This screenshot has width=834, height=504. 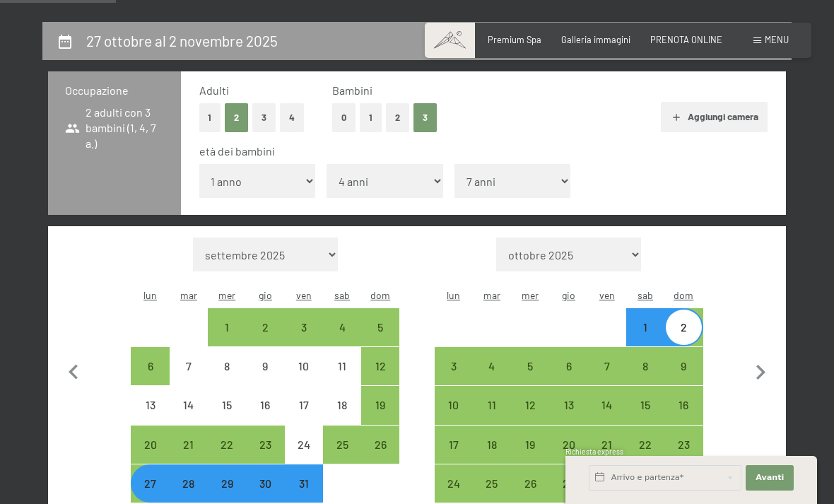 I want to click on div: Tue Oct 07 2025, so click(x=189, y=366).